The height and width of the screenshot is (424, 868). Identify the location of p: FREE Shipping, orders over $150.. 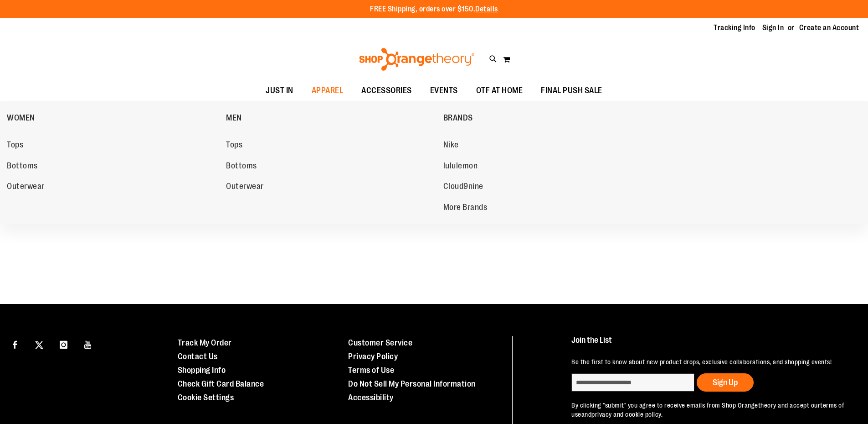
(434, 9).